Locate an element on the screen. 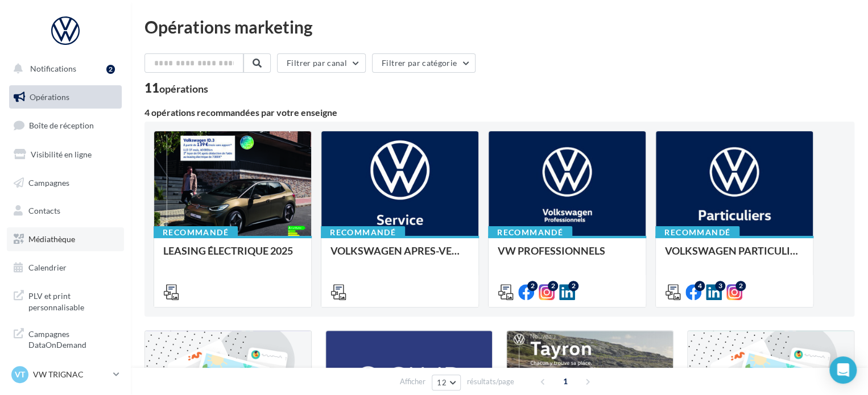 This screenshot has height=395, width=868. button: Filtrer par canal is located at coordinates (321, 63).